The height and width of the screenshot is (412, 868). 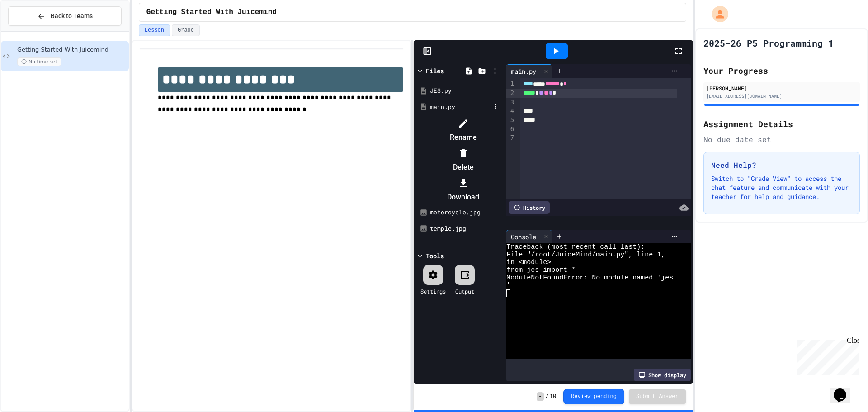 What do you see at coordinates (511, 111) in the screenshot?
I see `div: 4` at bounding box center [511, 111].